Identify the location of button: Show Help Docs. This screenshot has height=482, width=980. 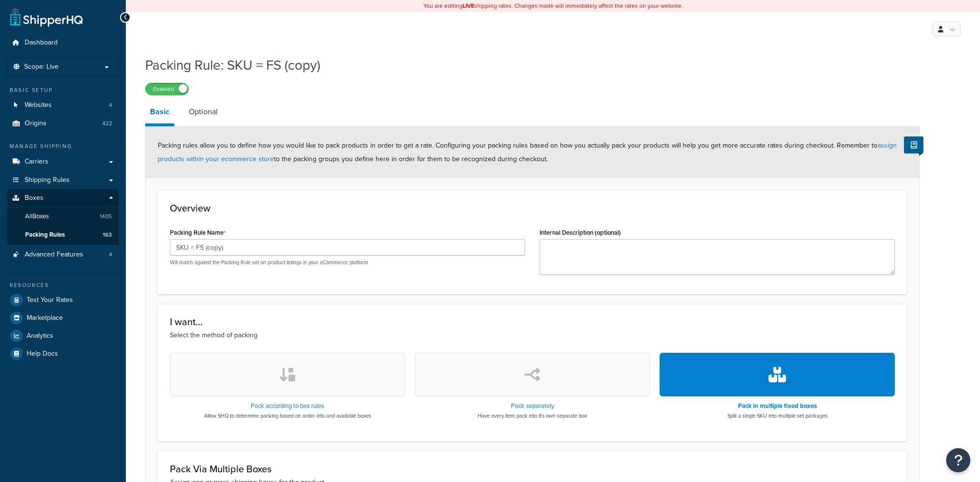
(914, 145).